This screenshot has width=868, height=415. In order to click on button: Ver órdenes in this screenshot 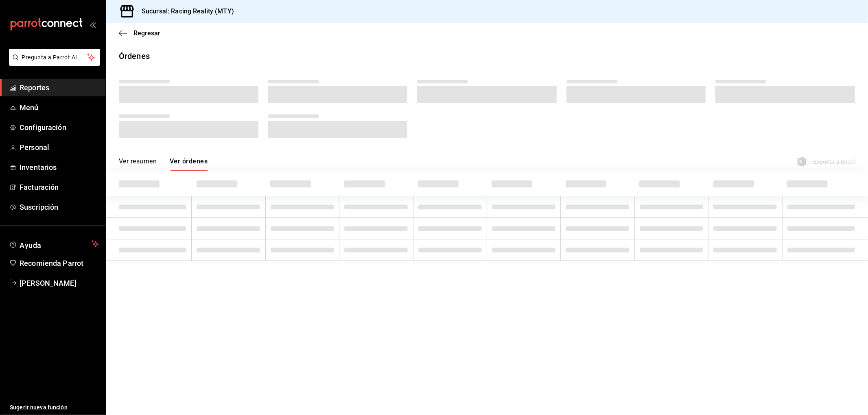, I will do `click(189, 164)`.